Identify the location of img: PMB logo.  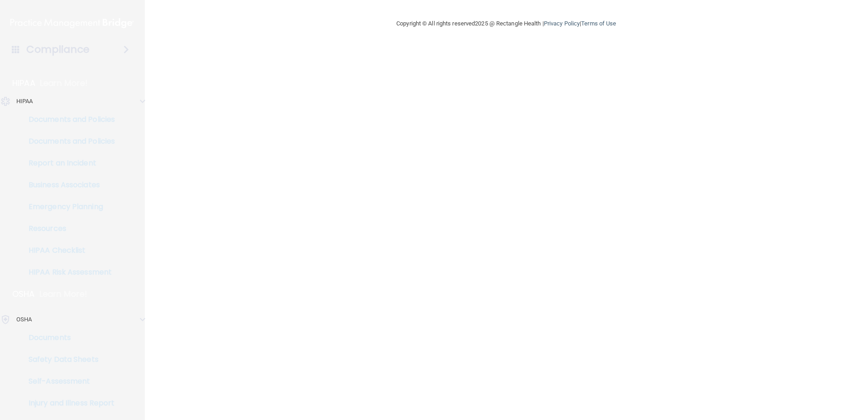
(72, 23).